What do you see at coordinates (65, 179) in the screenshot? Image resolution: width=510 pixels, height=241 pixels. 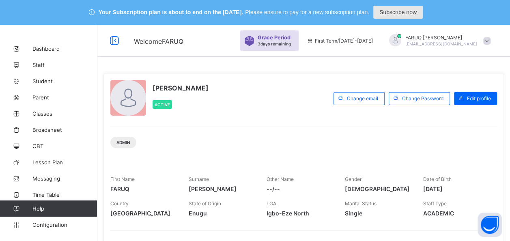 I see `span: Messaging` at bounding box center [65, 179].